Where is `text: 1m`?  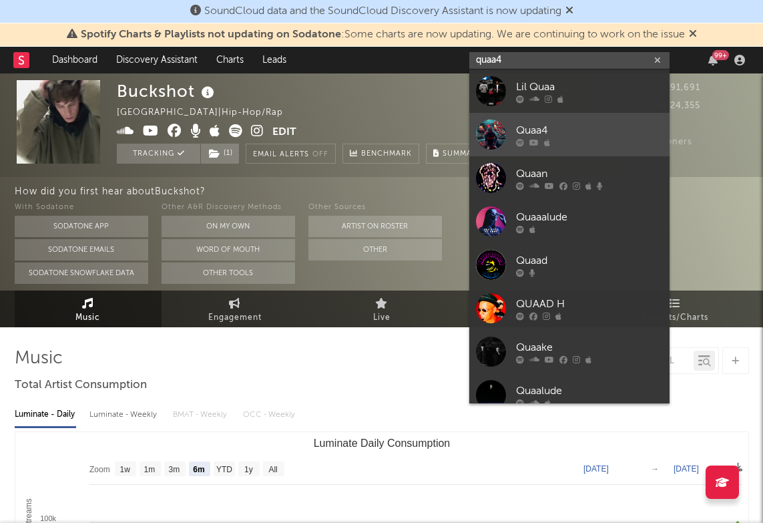 text: 1m is located at coordinates (149, 470).